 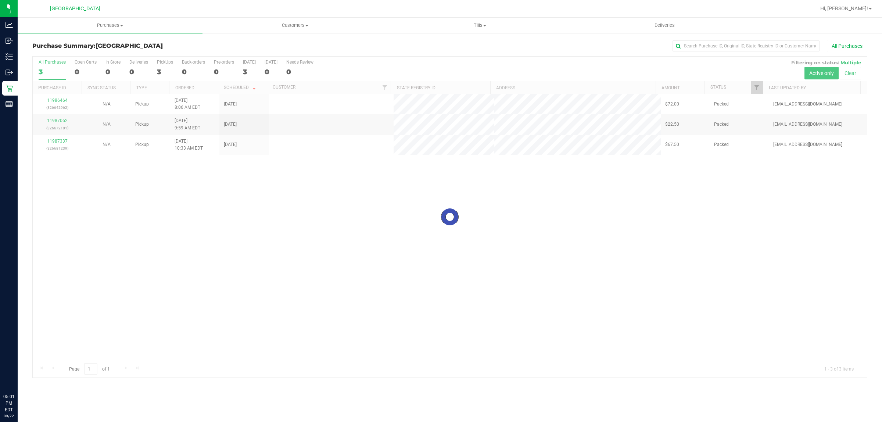 What do you see at coordinates (9, 403) in the screenshot?
I see `p: 05:01 PM EDT` at bounding box center [9, 403].